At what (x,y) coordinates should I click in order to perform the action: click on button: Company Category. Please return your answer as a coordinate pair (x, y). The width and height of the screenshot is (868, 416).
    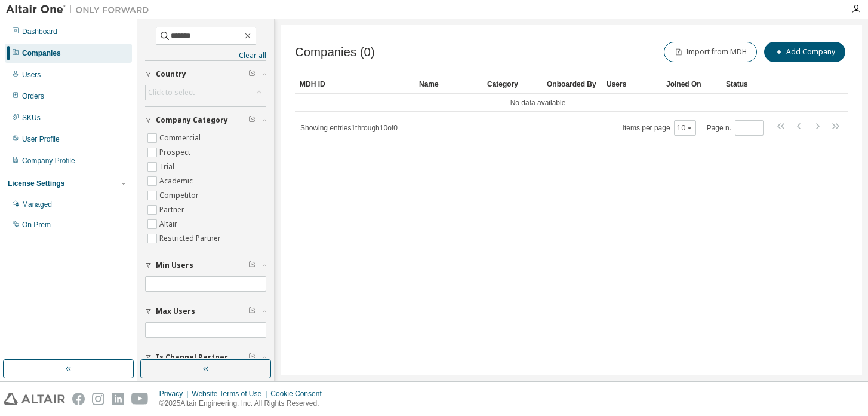
    Looking at the image, I should click on (205, 120).